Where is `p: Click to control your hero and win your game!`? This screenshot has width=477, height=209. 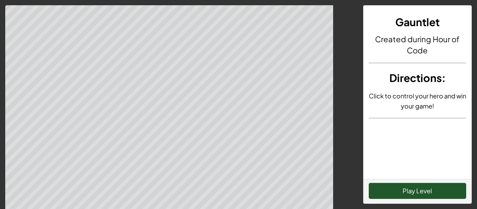
p: Click to control your hero and win your game! is located at coordinates (417, 101).